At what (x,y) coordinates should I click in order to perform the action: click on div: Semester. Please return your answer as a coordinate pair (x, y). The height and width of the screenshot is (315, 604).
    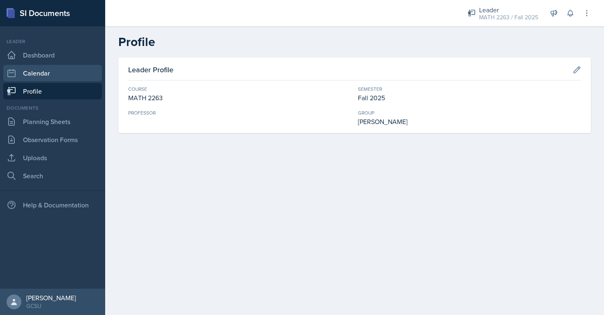
    Looking at the image, I should click on (469, 89).